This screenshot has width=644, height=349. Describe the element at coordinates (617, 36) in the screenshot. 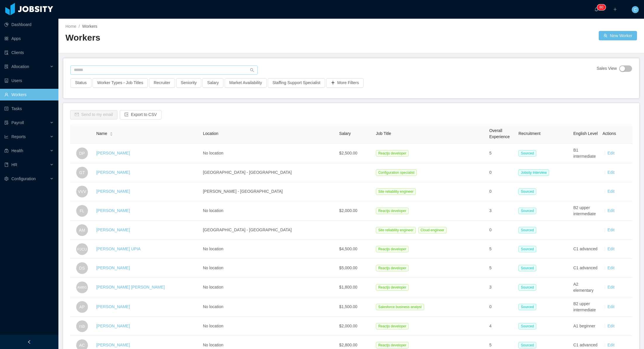

I see `a: icon: usergroup-addNew Worker` at that location.